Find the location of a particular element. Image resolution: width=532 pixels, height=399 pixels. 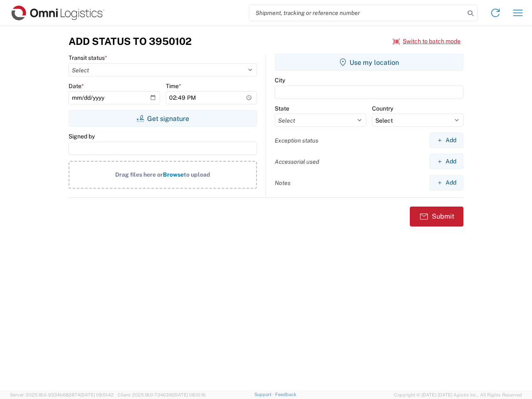

label: Signed by is located at coordinates (82, 136).